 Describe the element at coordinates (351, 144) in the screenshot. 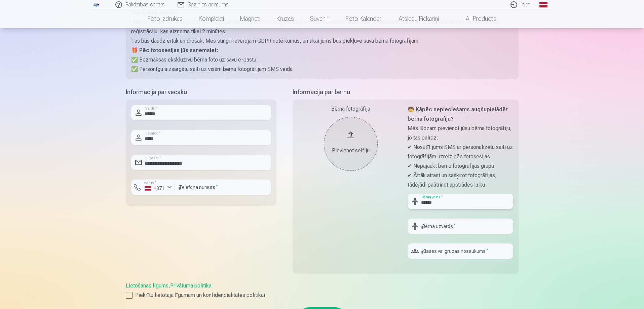

I see `button: Pievienot selfiju` at that location.